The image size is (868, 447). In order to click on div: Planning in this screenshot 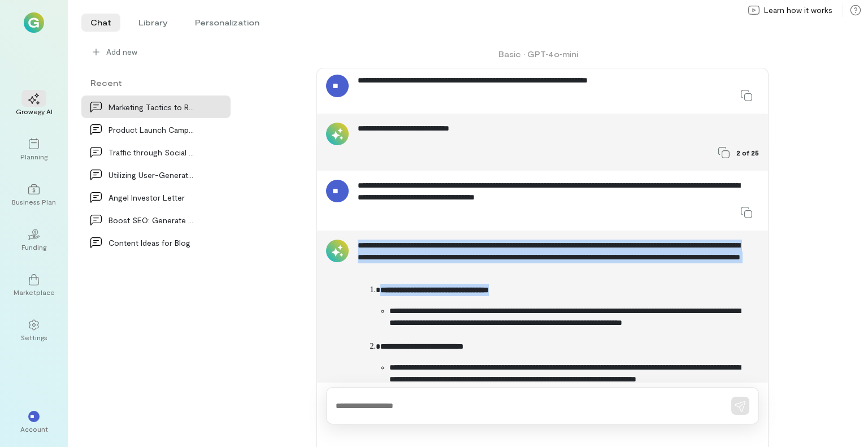, I will do `click(34, 156)`.